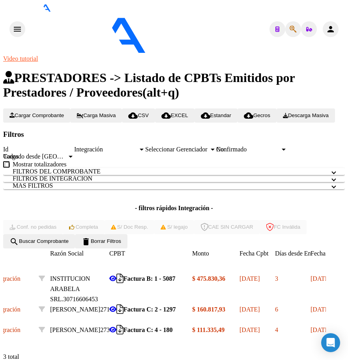 The height and width of the screenshot is (360, 348). Describe the element at coordinates (276, 329) in the screenshot. I see `span: 4` at that location.